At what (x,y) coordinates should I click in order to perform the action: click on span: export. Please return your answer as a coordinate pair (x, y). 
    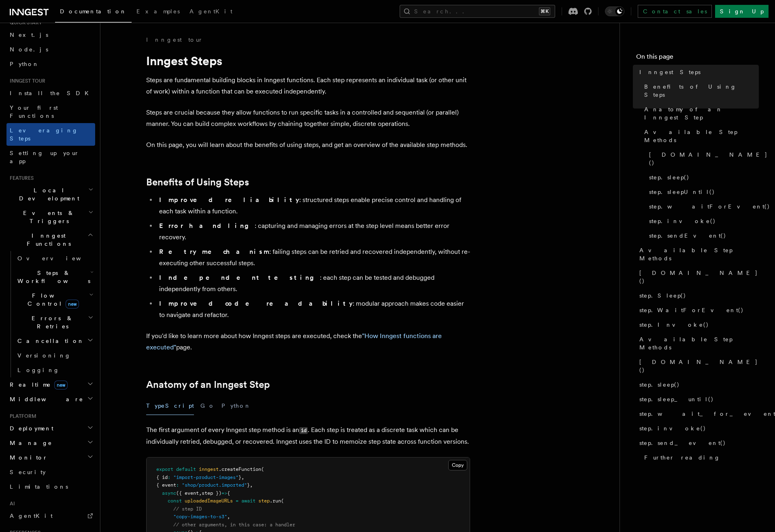
    Looking at the image, I should click on (165, 470).